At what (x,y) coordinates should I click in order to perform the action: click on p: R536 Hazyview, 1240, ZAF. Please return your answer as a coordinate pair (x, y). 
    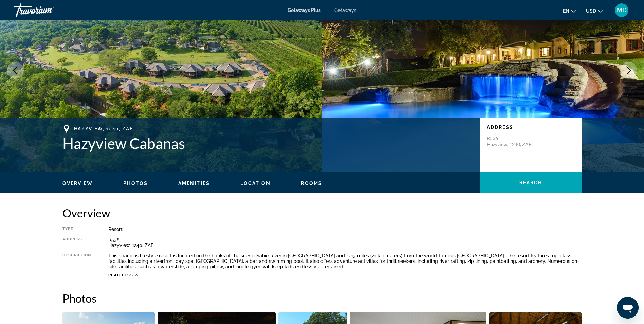
    Looking at the image, I should click on (514, 141).